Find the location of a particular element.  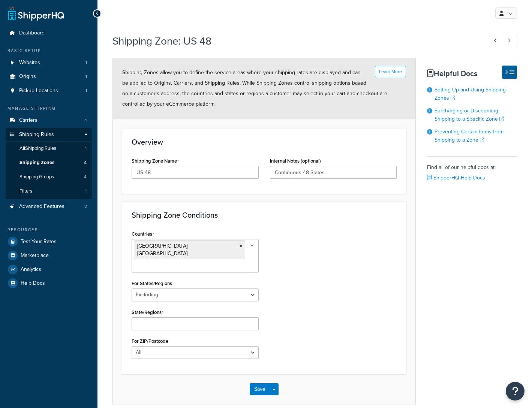

button: Open Resource Center is located at coordinates (515, 391).